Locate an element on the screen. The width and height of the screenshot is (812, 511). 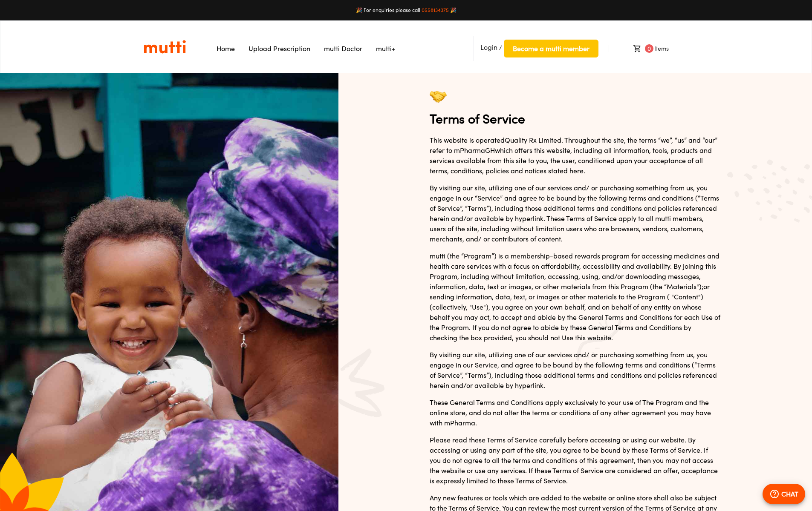
span: Login is located at coordinates (489, 47).